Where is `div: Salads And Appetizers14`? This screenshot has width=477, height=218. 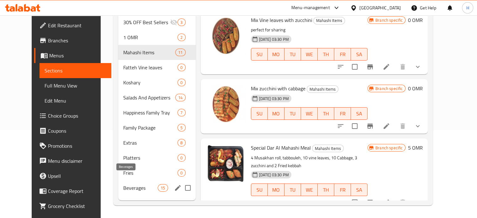
div: Salads And Appetizers14 is located at coordinates (157, 97).